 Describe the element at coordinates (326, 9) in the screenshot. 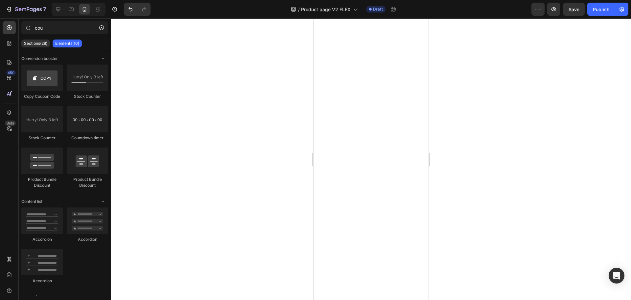

I see `span: Product page V2 FLEX` at that location.